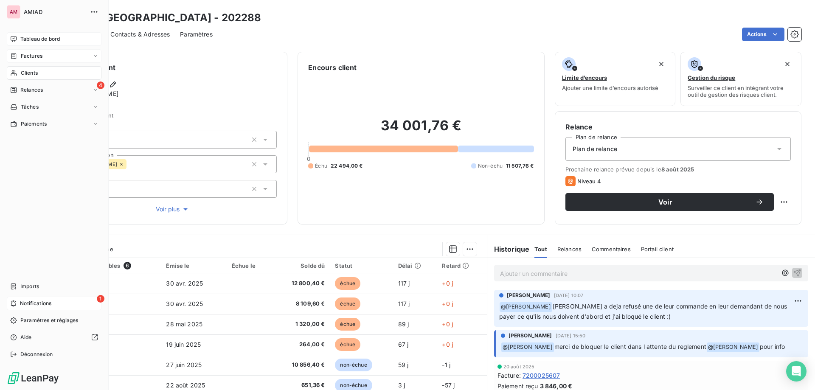 This screenshot has height=390, width=815. I want to click on span: 59 j, so click(403, 365).